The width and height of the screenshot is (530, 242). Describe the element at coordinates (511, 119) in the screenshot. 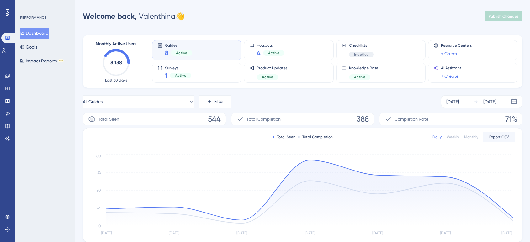

I see `span: 71%` at that location.